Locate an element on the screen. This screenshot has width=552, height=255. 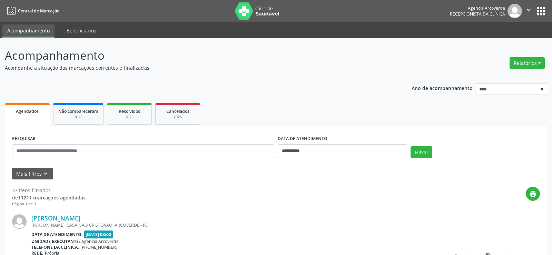
span: Cancelados is located at coordinates (178, 111).